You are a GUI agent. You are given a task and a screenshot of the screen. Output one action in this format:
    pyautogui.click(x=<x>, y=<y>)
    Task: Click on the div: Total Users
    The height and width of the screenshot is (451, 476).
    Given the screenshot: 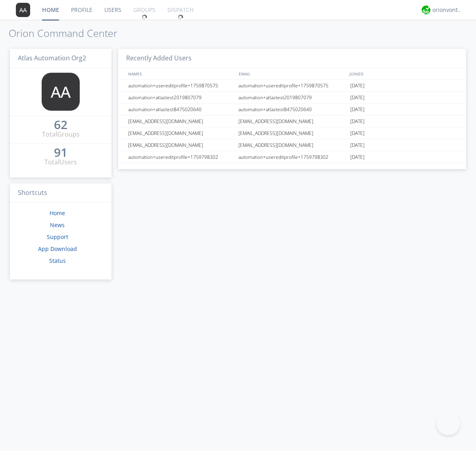 What is the action you would take?
    pyautogui.click(x=61, y=162)
    